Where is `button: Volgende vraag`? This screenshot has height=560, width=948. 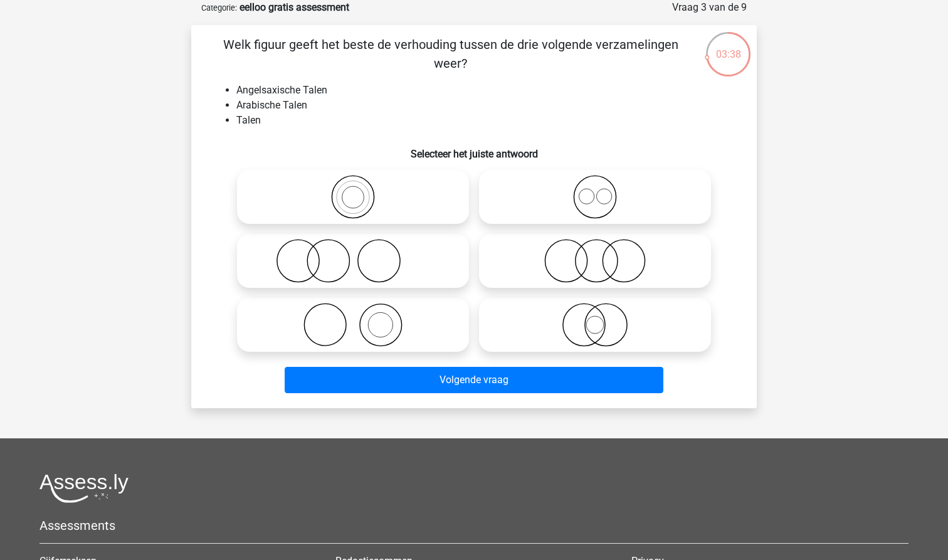
button: Volgende vraag is located at coordinates (474, 380).